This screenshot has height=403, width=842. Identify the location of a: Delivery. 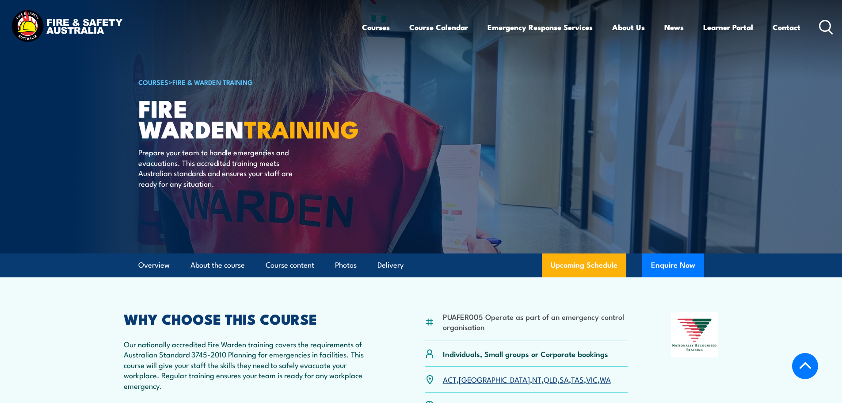
(390, 265).